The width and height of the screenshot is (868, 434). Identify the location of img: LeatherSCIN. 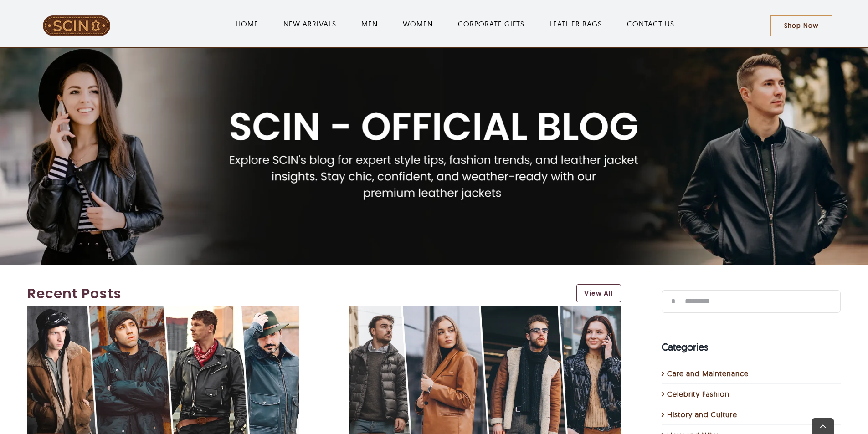
(76, 25).